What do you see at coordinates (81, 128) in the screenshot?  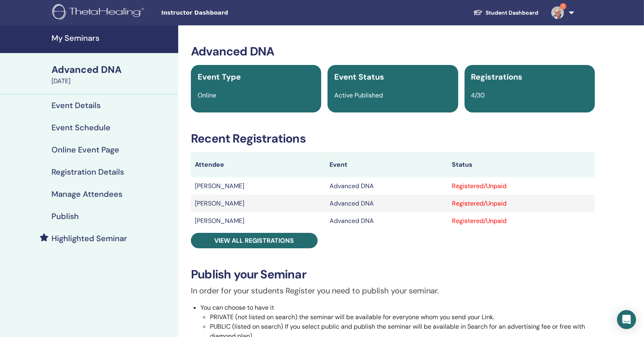 I see `h4: Event Schedule` at bounding box center [81, 128].